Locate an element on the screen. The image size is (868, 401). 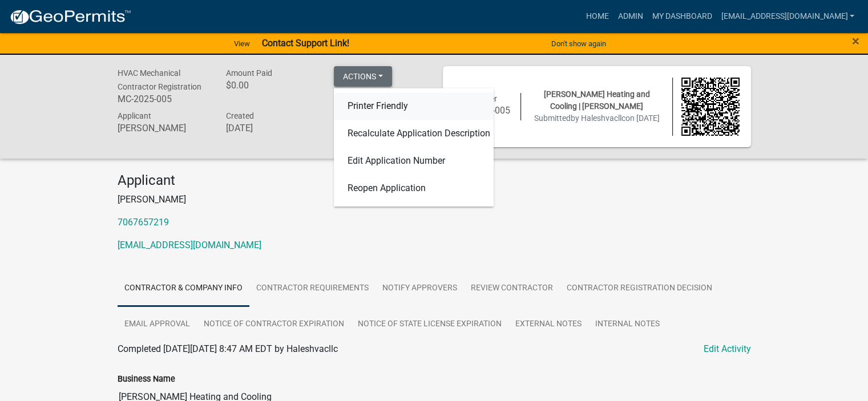
span: HVAC Mechanical Contractor Registration is located at coordinates (159, 80).